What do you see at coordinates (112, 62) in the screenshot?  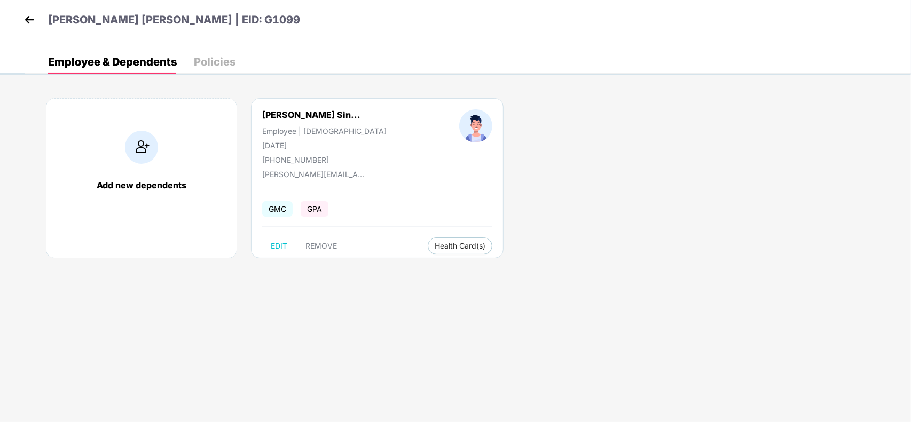 I see `div: Employee & Dependents` at bounding box center [112, 62].